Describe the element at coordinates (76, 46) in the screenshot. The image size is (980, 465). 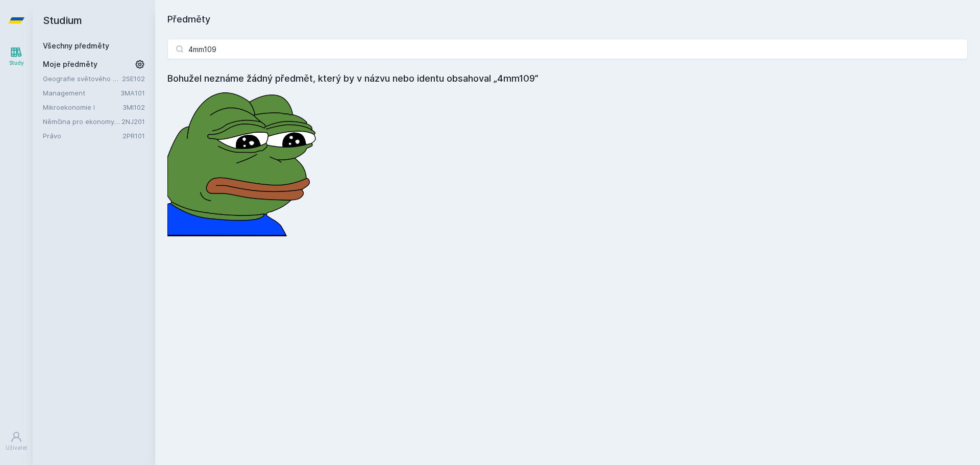
I see `a: Všechny předměty` at that location.